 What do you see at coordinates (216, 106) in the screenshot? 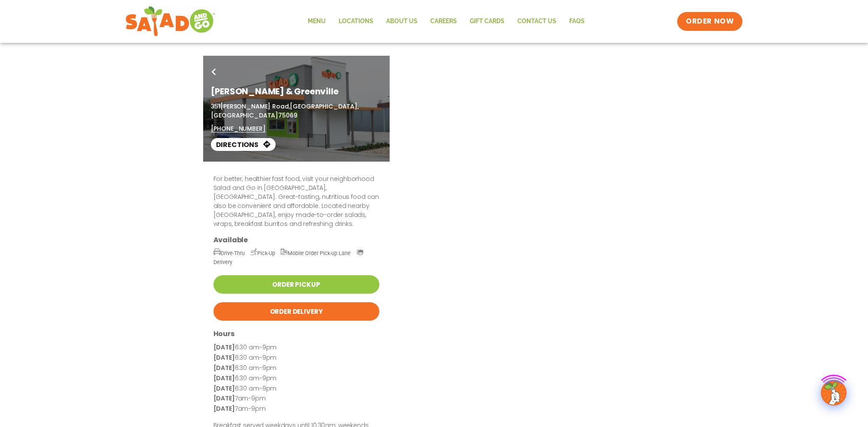
I see `span: 351` at bounding box center [216, 106].